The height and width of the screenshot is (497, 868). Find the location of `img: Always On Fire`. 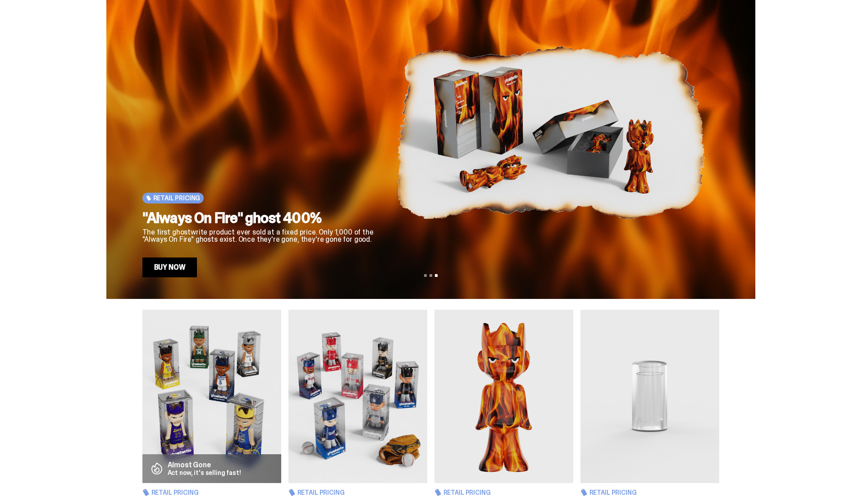

img: Always On Fire is located at coordinates (504, 396).